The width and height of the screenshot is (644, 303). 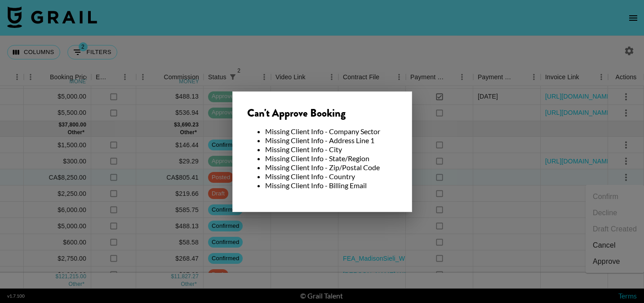 What do you see at coordinates (331, 131) in the screenshot?
I see `li: Missing Client Info - Company Sector` at bounding box center [331, 131].